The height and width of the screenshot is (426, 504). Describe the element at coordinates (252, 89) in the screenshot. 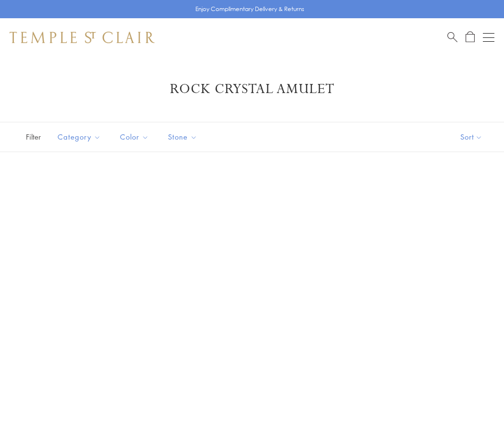

I see `h1: Rock Crystal Amulet` at that location.